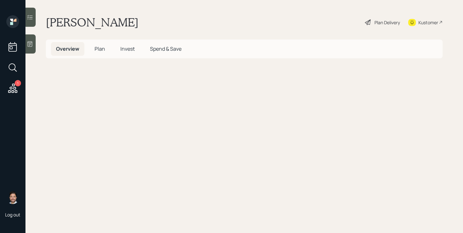  What do you see at coordinates (127, 49) in the screenshot?
I see `span: Invest` at bounding box center [127, 49].